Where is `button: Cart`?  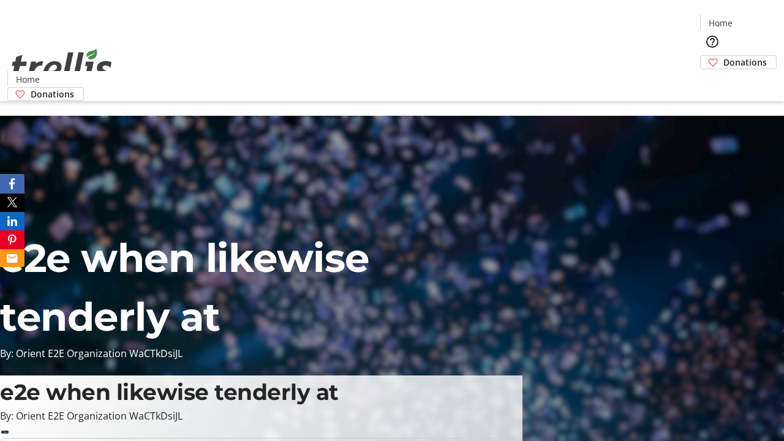 button: Cart is located at coordinates (712, 81).